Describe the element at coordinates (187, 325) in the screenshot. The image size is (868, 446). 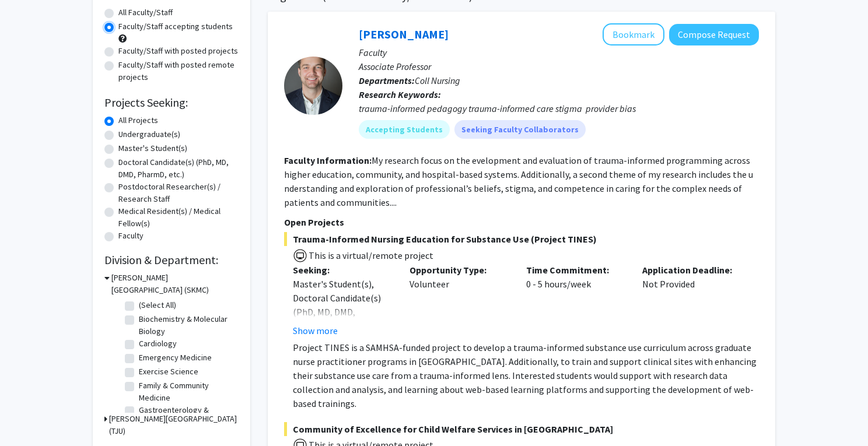
I see `label: Biochemistry & Molecular Biology` at that location.